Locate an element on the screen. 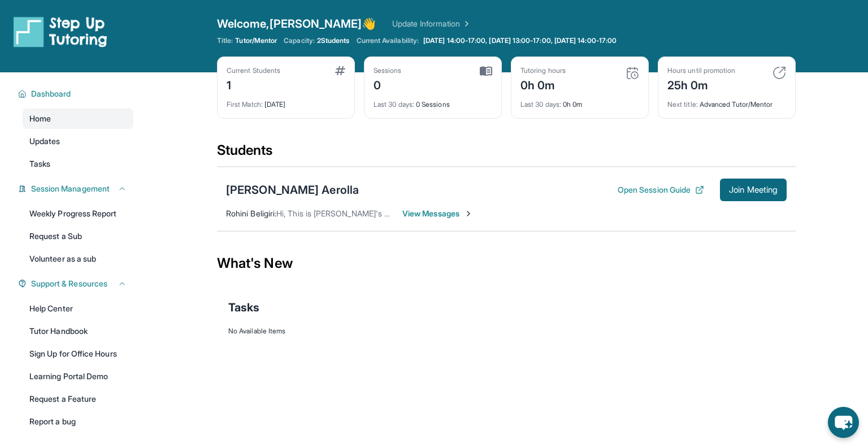 The height and width of the screenshot is (447, 868). div: Tutoring hours is located at coordinates (543, 71).